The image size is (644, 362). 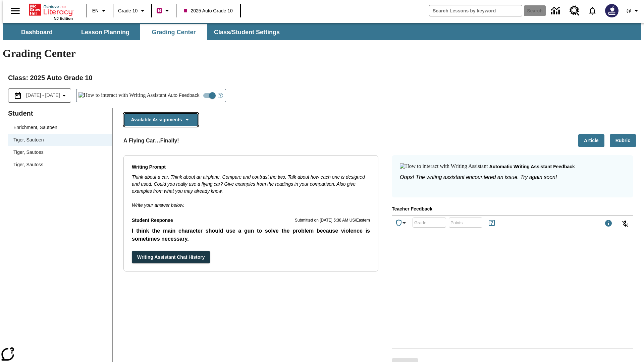 What do you see at coordinates (221, 95) in the screenshot?
I see `button: Open Help for Writing Assistant` at bounding box center [221, 95].